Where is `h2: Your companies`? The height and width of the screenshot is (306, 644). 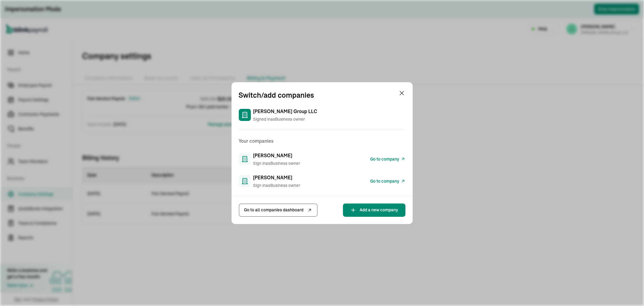 h2: Your companies is located at coordinates (322, 141).